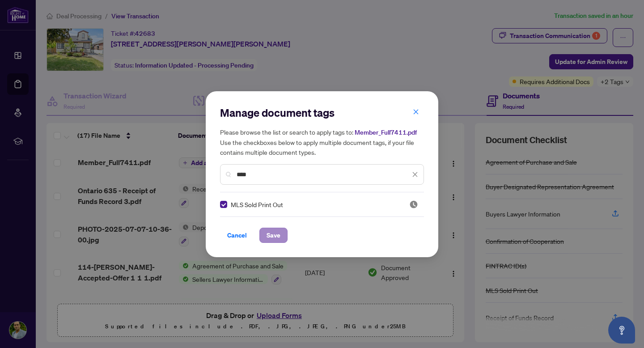 This screenshot has width=644, height=348. What do you see at coordinates (322, 142) in the screenshot?
I see `h5: Please browse the list or search to apply tags to: Use the checkboxes below to apply multiple doc...` at bounding box center [322, 142].